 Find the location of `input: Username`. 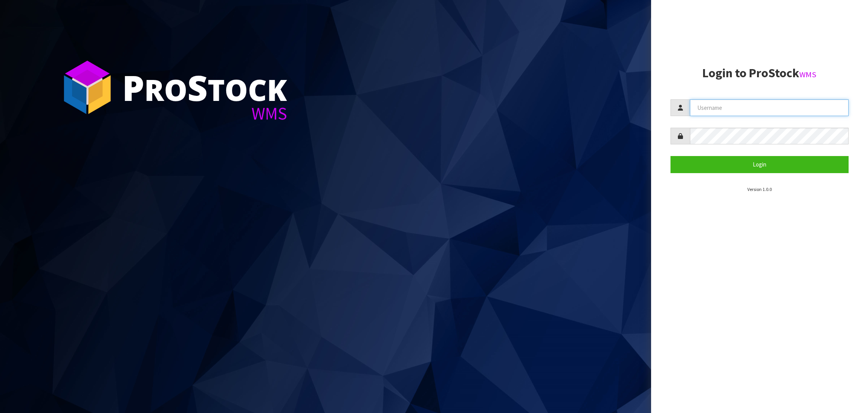

input: Username is located at coordinates (769, 108).